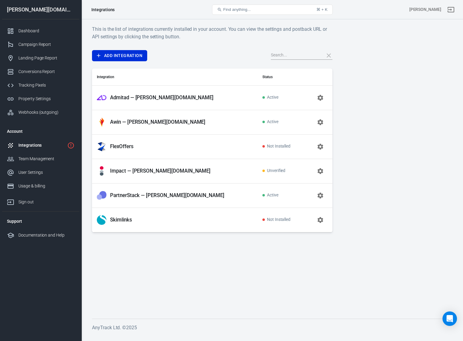 The height and width of the screenshot is (341, 463). Describe the element at coordinates (175, 77) in the screenshot. I see `th: Integration` at that location.